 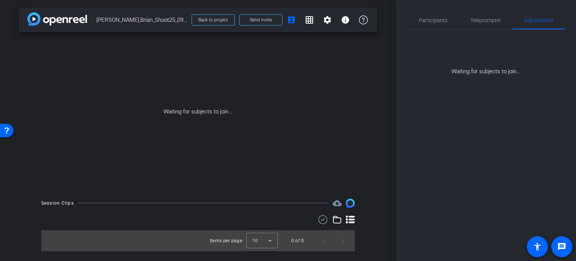 I want to click on span: Back to project, so click(x=213, y=20).